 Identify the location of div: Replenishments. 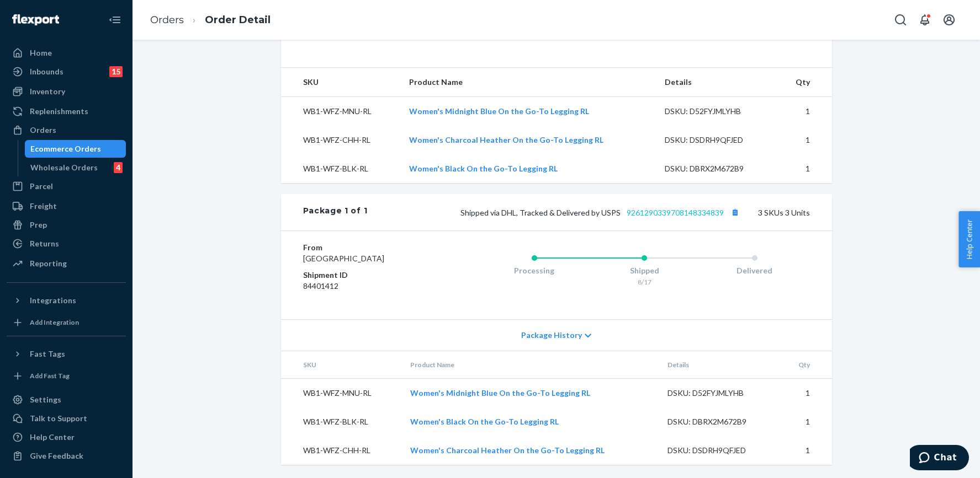
(59, 111).